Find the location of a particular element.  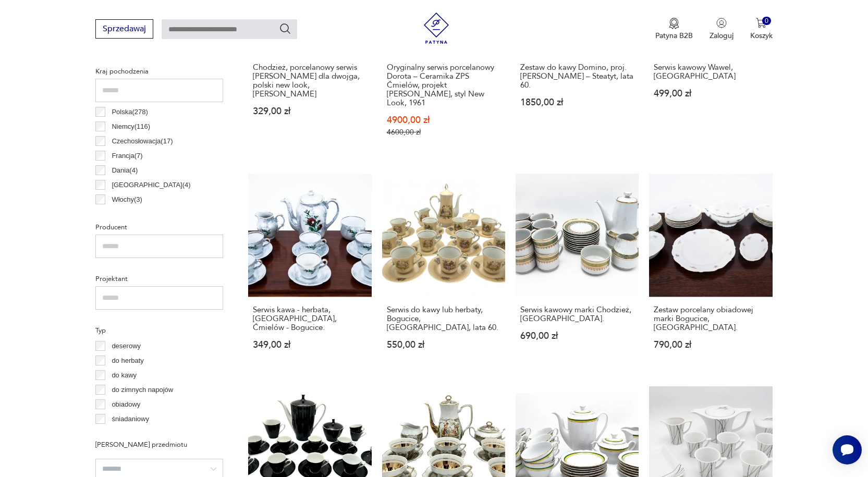

a: Serwis do kawy lub herbaty, Bogucice, Polska, lata 60.Serwis do kawy lub herbaty, Bogucice, [GEOG... is located at coordinates (443, 271).